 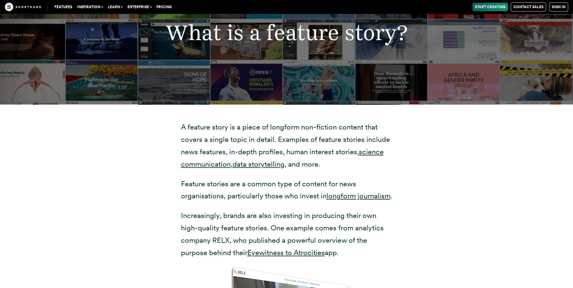 What do you see at coordinates (115, 7) in the screenshot?
I see `button: Learn` at bounding box center [115, 7].